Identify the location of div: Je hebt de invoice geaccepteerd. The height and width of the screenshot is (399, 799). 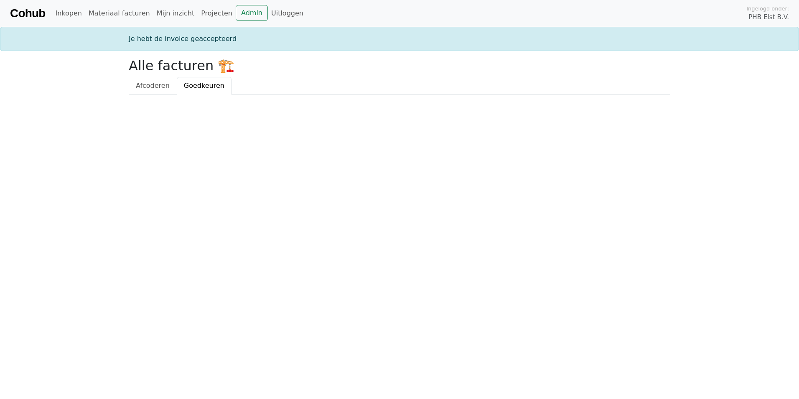
(400, 39).